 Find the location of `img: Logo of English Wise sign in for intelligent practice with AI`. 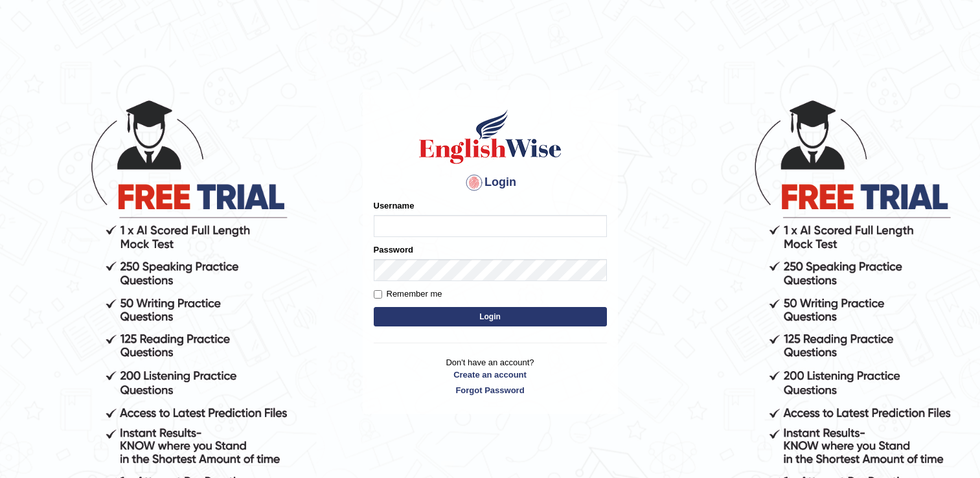

img: Logo of English Wise sign in for intelligent practice with AI is located at coordinates (490, 137).